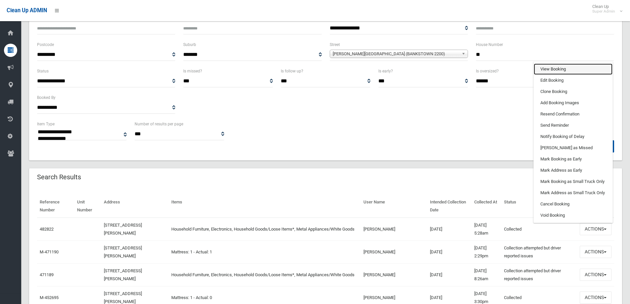  I want to click on label: House Number, so click(489, 45).